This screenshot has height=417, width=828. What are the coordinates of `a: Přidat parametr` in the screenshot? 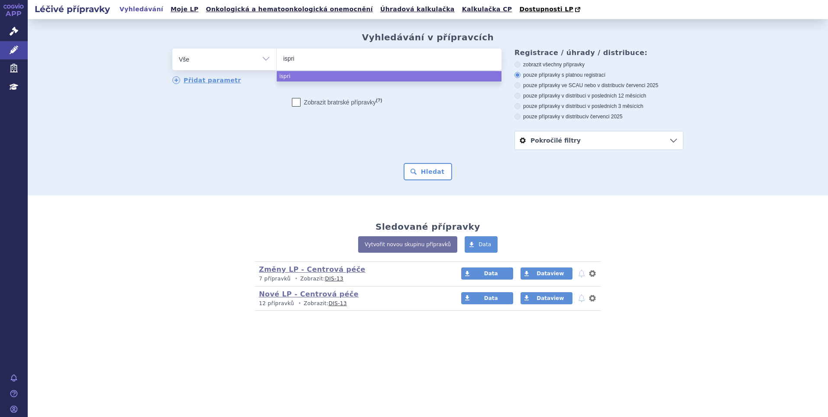 It's located at (207, 80).